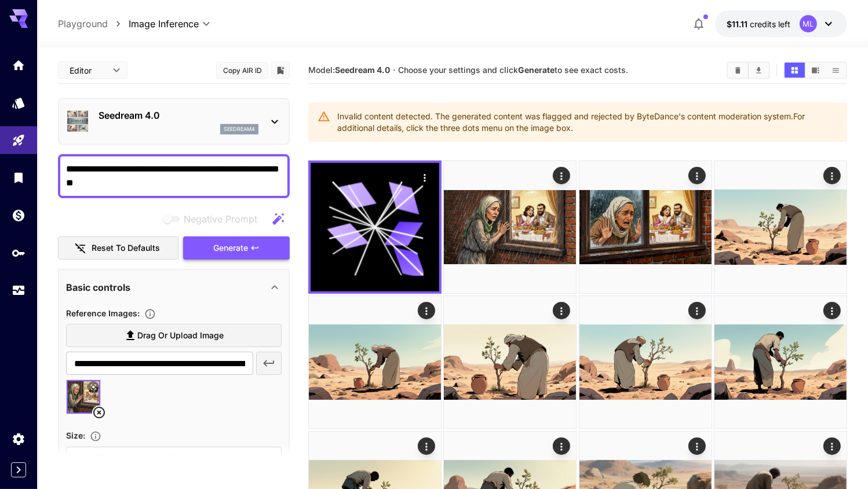 This screenshot has width=868, height=489. I want to click on button: Show media in video view, so click(815, 70).